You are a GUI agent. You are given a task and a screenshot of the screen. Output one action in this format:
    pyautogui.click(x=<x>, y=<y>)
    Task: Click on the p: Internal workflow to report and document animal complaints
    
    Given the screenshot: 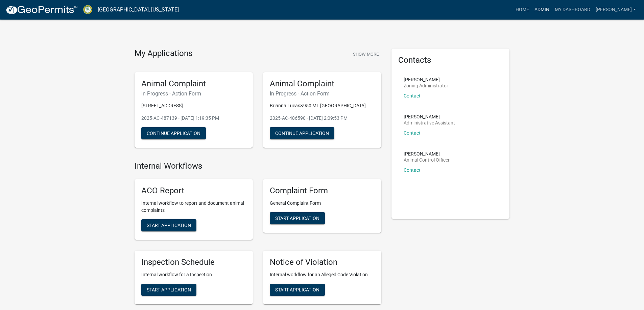 What is the action you would take?
    pyautogui.click(x=194, y=207)
    